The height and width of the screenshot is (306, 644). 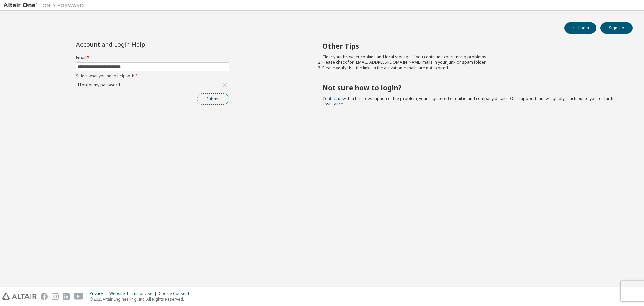 I want to click on li: Clear your browser cookies and local storage, if you continue experiencing problems., so click(x=472, y=57).